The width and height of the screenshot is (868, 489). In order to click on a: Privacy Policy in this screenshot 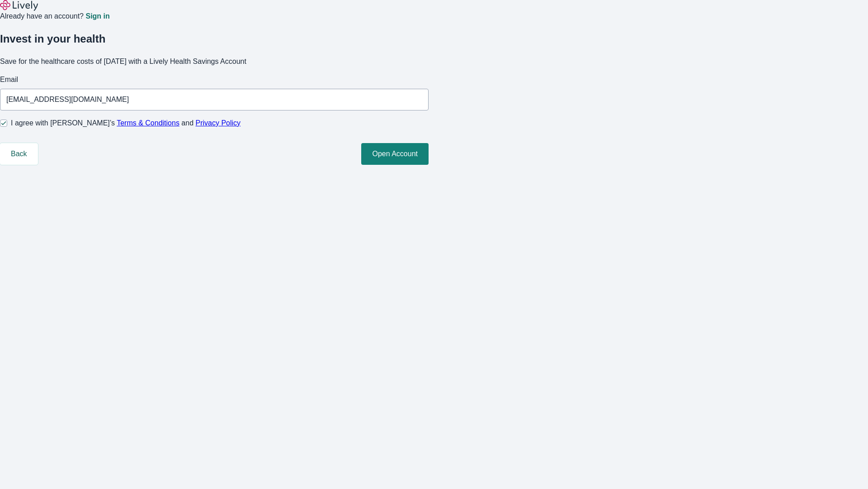, I will do `click(218, 122)`.